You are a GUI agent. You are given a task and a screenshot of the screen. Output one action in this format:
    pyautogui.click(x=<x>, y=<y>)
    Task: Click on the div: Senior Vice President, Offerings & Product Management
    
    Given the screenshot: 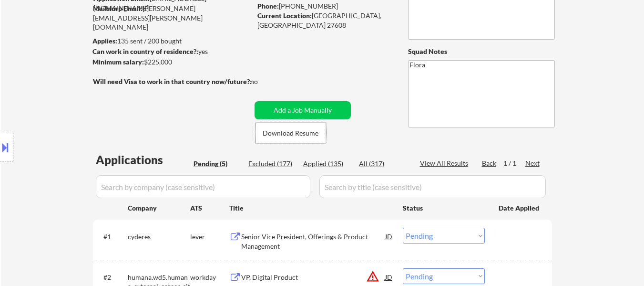 What is the action you would take?
    pyautogui.click(x=313, y=241)
    